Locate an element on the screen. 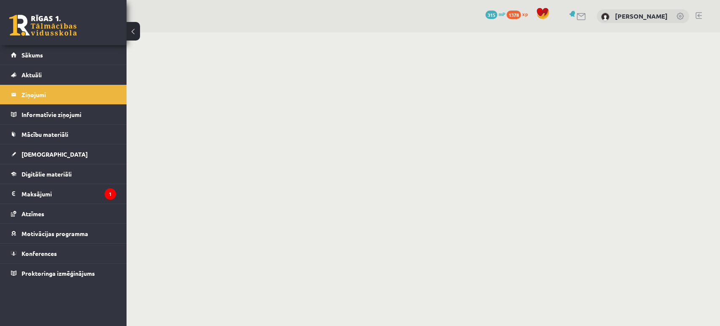 This screenshot has width=720, height=326. a: Rīgas 1. Tālmācības vidusskola is located at coordinates (43, 25).